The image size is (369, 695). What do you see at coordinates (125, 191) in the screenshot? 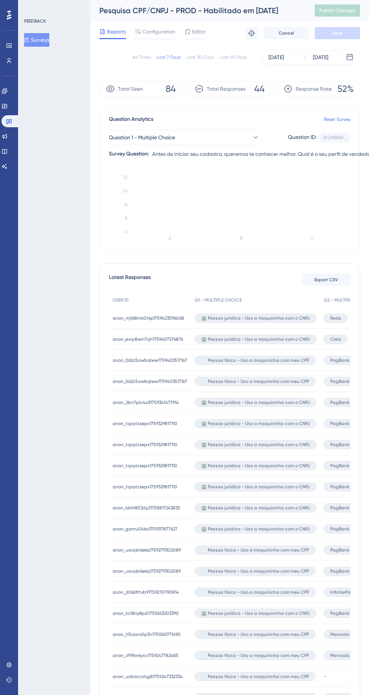
I see `tspan: 24` at bounding box center [125, 191].